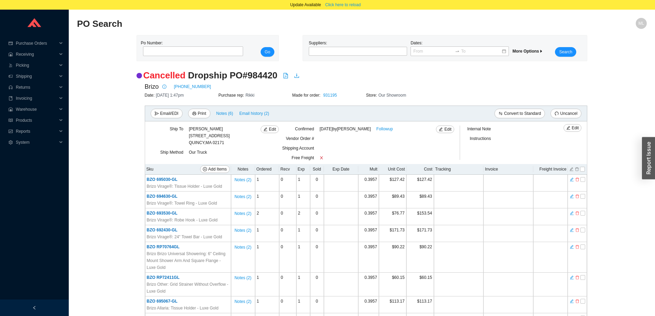 The height and width of the screenshot is (316, 655). Describe the element at coordinates (566, 52) in the screenshot. I see `span: Search` at that location.